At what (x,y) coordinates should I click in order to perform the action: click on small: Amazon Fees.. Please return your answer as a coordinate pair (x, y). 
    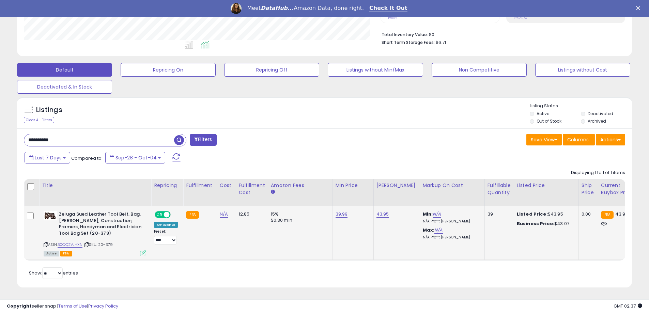
    Looking at the image, I should click on (273, 192).